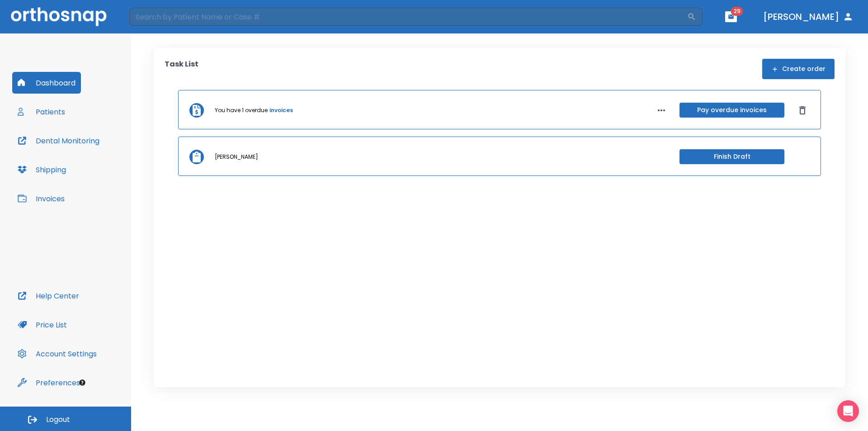 The width and height of the screenshot is (868, 431). Describe the element at coordinates (49, 383) in the screenshot. I see `button: Preferences` at that location.